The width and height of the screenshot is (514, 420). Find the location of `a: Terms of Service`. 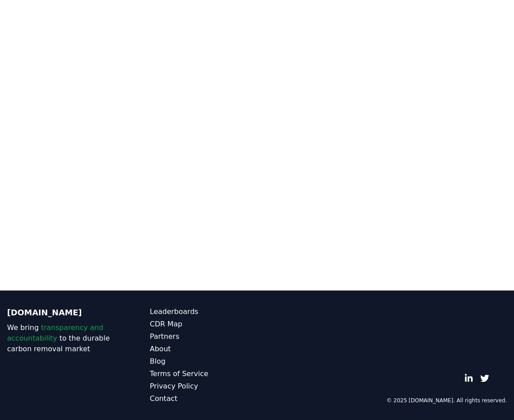

a: Terms of Service is located at coordinates (203, 374).